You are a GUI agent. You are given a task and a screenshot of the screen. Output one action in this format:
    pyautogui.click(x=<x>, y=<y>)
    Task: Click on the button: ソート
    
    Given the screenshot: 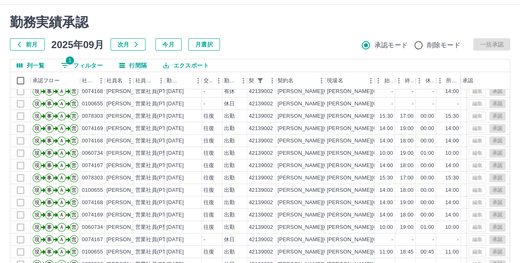 What is the action you would take?
    pyautogui.click(x=186, y=81)
    